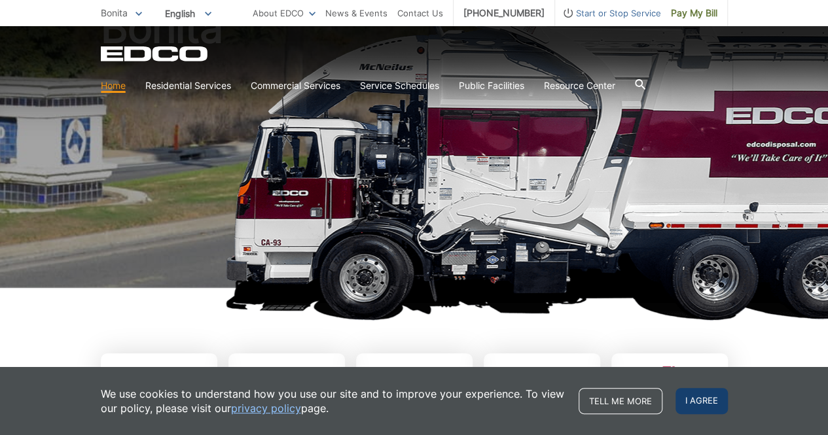 The height and width of the screenshot is (435, 828). I want to click on a: About EDCO, so click(284, 13).